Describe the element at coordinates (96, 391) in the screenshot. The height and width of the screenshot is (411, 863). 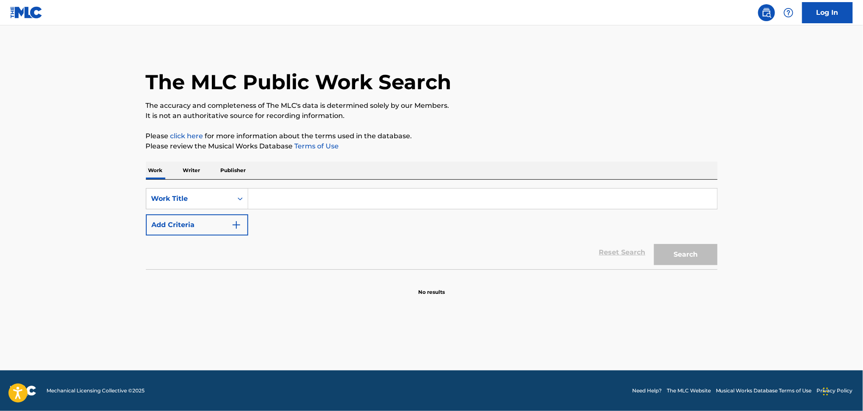
I see `span: Mechanical Licensing Collective © 2025` at that location.